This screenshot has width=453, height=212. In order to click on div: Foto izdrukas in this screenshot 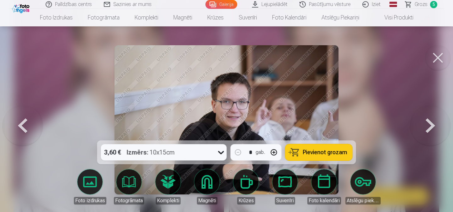, I will do `click(90, 201)`.